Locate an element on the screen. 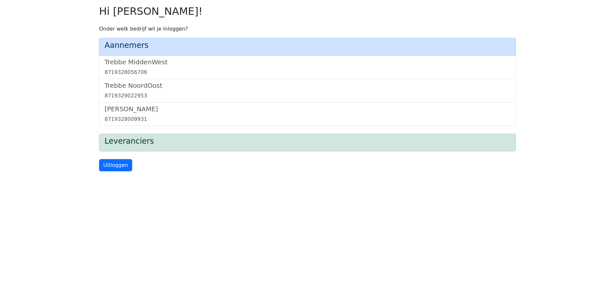 This screenshot has height=297, width=615. h5: Trebbe NoordOost is located at coordinates (307, 86).